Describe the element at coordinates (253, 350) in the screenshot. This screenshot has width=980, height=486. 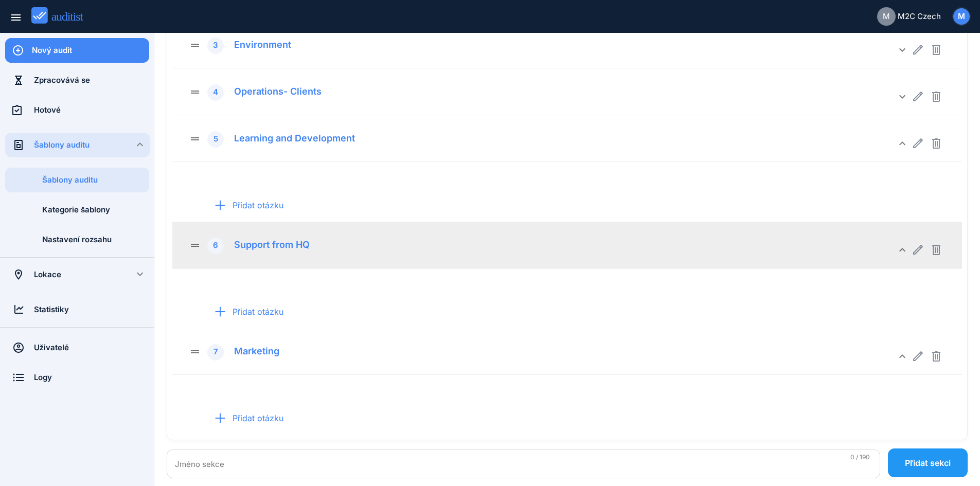
I see `div: Marketing` at that location.